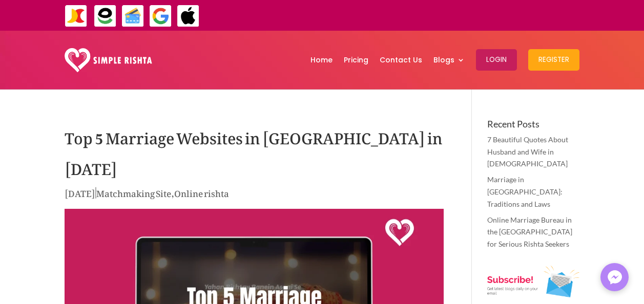 The width and height of the screenshot is (644, 304). What do you see at coordinates (615, 277) in the screenshot?
I see `img: Messenger` at bounding box center [615, 277].